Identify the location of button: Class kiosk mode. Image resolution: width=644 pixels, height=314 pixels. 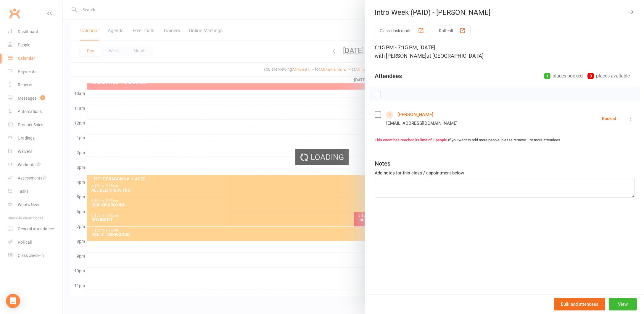
(402, 31).